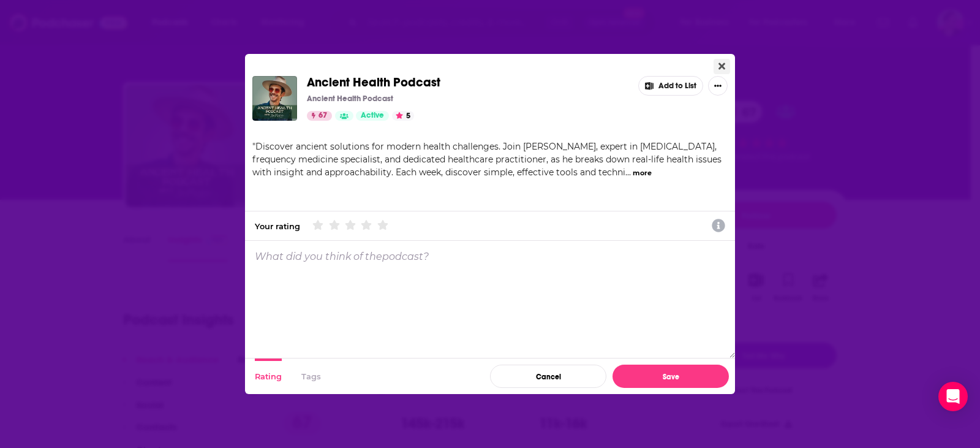  Describe the element at coordinates (953, 397) in the screenshot. I see `div: Open Intercom Messenger` at that location.